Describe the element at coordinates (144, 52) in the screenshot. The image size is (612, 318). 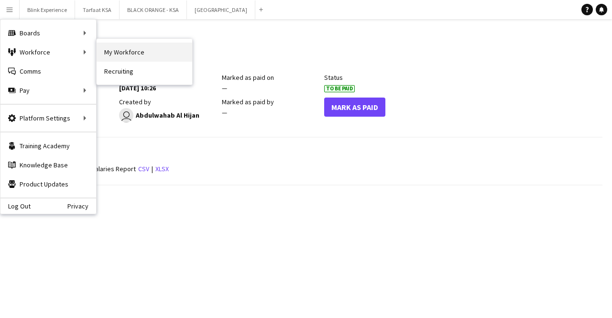
I see `a: My Workforce` at that location.